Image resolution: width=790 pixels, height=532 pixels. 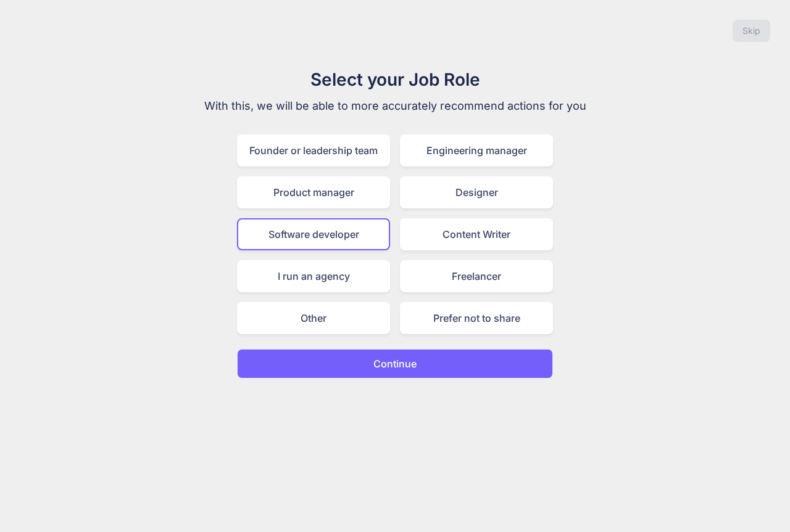 I want to click on div: Designer, so click(x=476, y=193).